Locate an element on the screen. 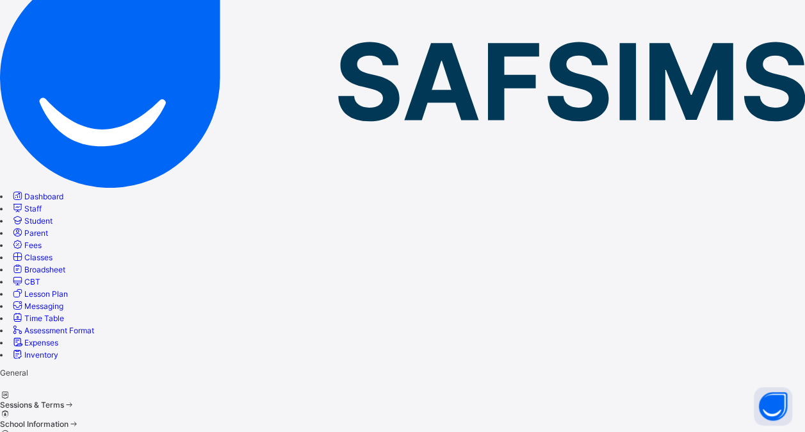 Image resolution: width=805 pixels, height=432 pixels. span: Staff is located at coordinates (33, 208).